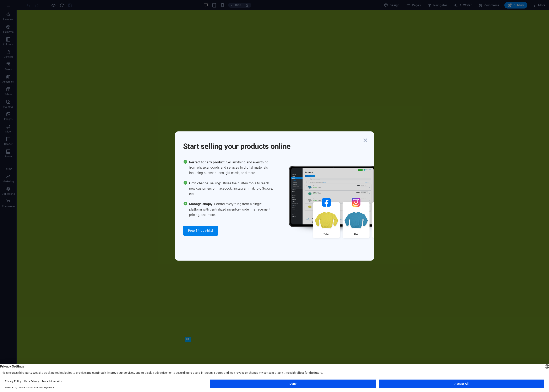  Describe the element at coordinates (232, 209) in the screenshot. I see `span: Control everything from a single platform with centralized inventory, order management, pricing, ...` at that location.